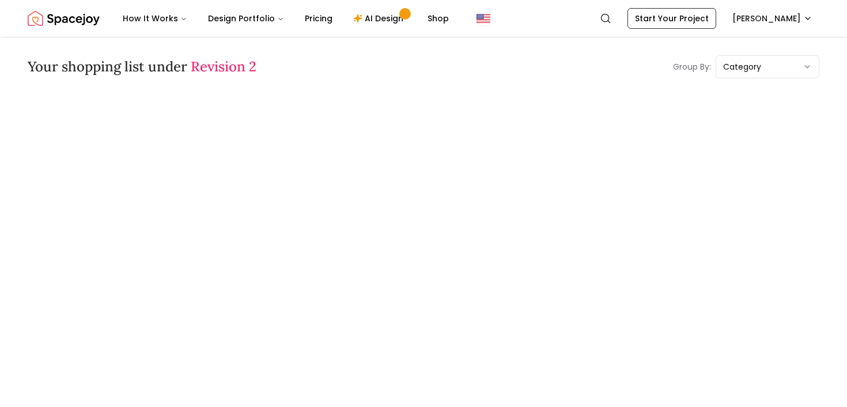  Describe the element at coordinates (319, 18) in the screenshot. I see `a: Pricing` at that location.